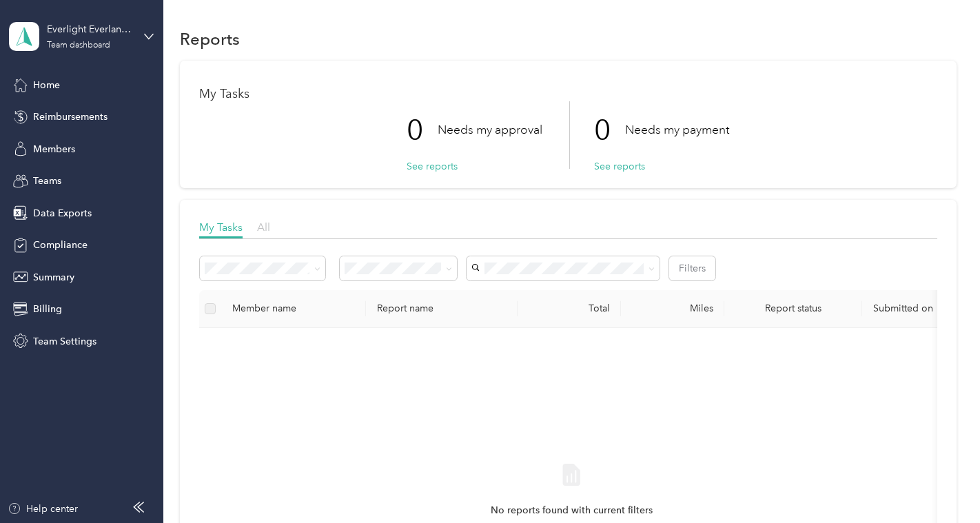 This screenshot has height=523, width=980. Describe the element at coordinates (54, 149) in the screenshot. I see `span: Members` at that location.